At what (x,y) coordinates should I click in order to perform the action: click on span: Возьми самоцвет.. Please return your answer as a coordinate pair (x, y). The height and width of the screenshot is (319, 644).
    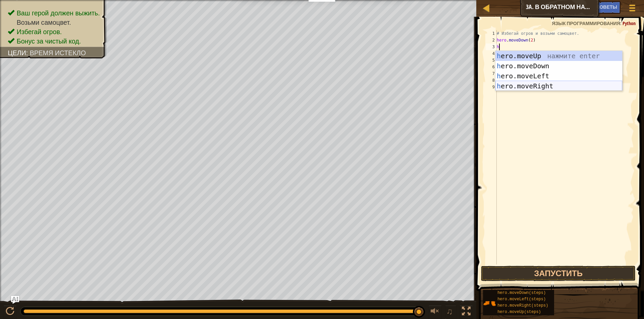
    Looking at the image, I should click on (44, 23).